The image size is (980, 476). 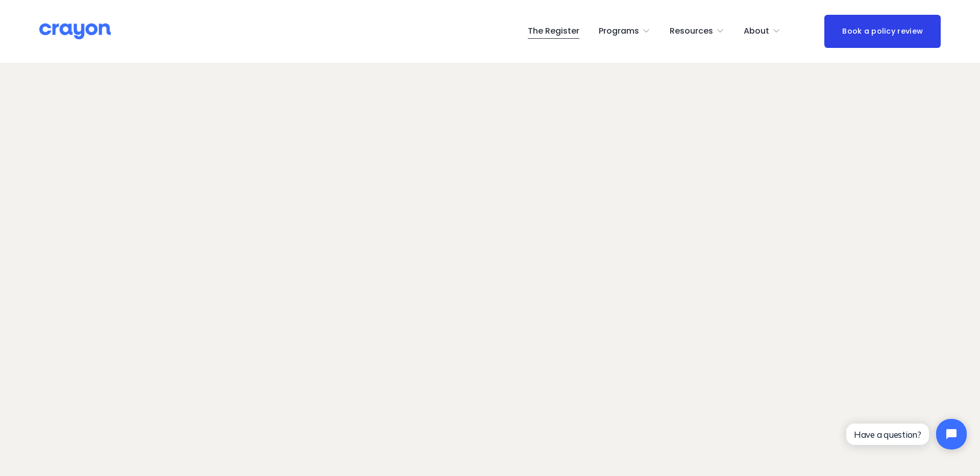 What do you see at coordinates (691, 31) in the screenshot?
I see `span: Resources` at bounding box center [691, 31].